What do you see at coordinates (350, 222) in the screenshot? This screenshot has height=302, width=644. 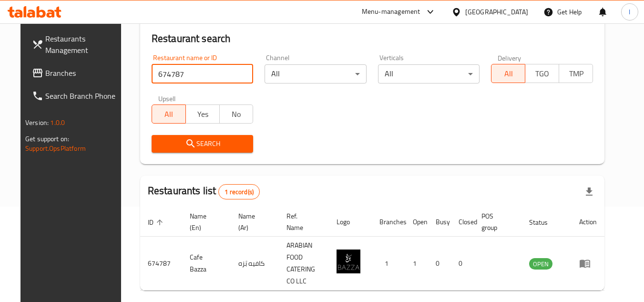 I see `th: Logo` at bounding box center [350, 222].